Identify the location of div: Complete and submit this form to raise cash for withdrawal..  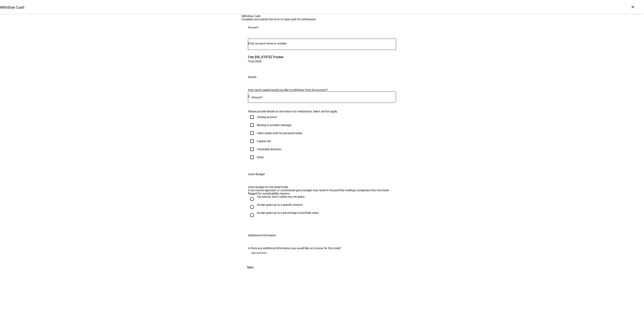
(322, 19).